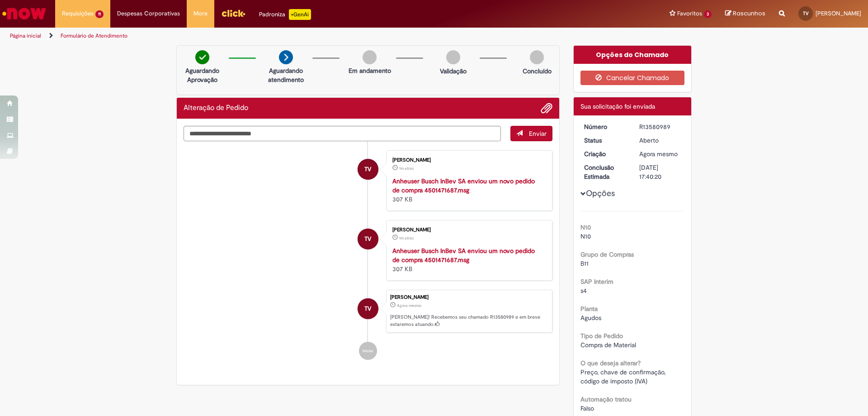  What do you see at coordinates (342, 133) in the screenshot?
I see `textarea: Digite sua mensagem aqui...` at bounding box center [342, 133].